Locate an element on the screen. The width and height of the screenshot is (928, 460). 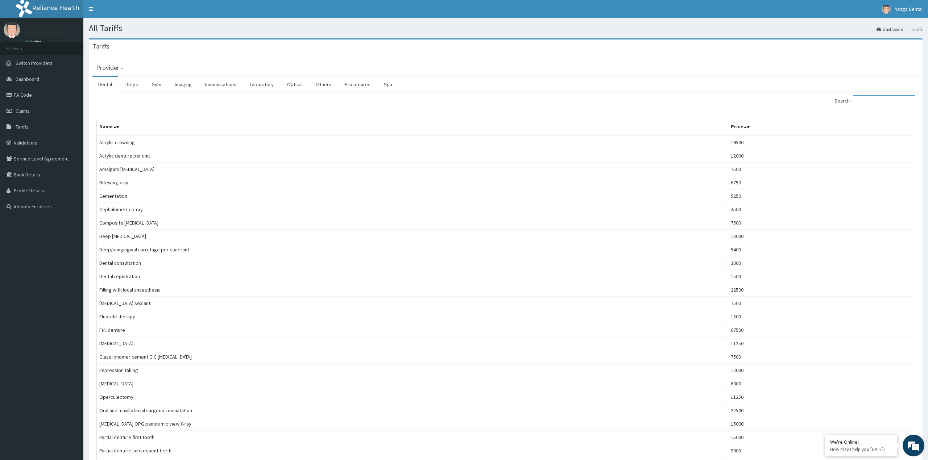
td: Dental consultation is located at coordinates (412, 263).